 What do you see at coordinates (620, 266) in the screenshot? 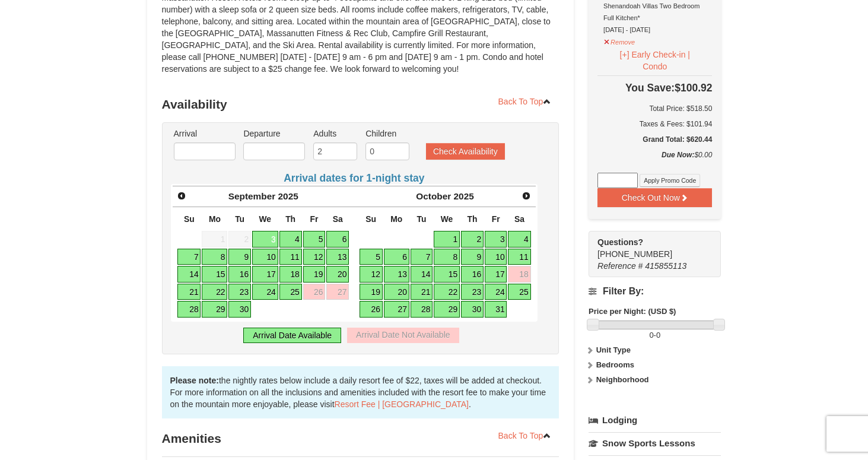
I see `span: Reference #` at bounding box center [620, 266].